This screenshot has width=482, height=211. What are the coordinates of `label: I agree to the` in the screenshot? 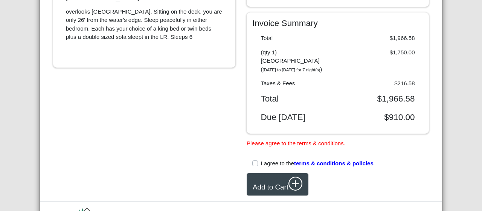 It's located at (317, 163).